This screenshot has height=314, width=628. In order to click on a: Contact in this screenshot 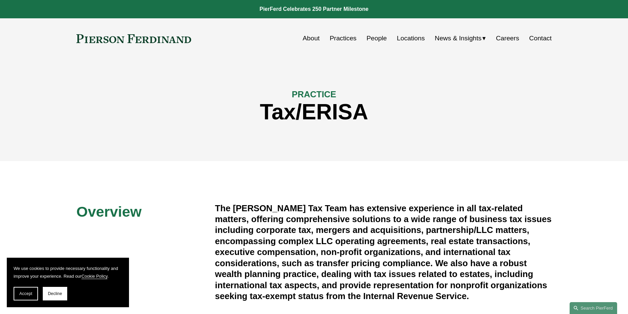, I will do `click(541, 38)`.